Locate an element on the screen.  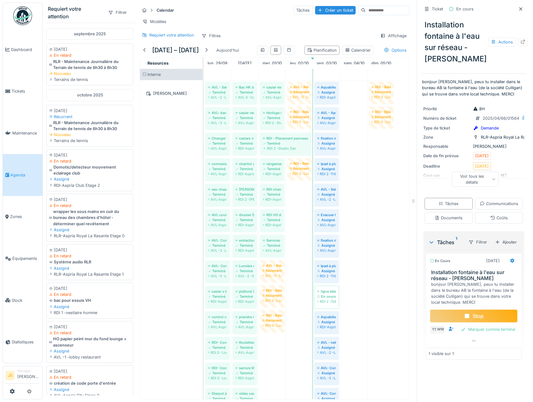
div: Stop is located at coordinates (474, 316).